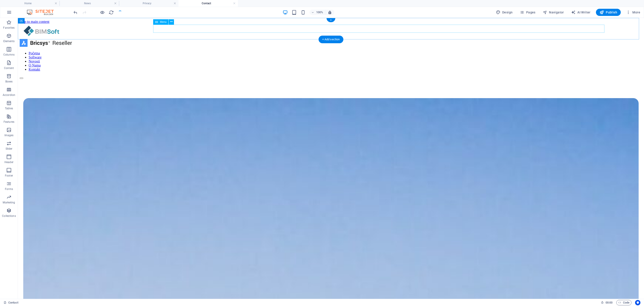 Image resolution: width=644 pixels, height=306 pixels. I want to click on span: AI Writer, so click(581, 13).